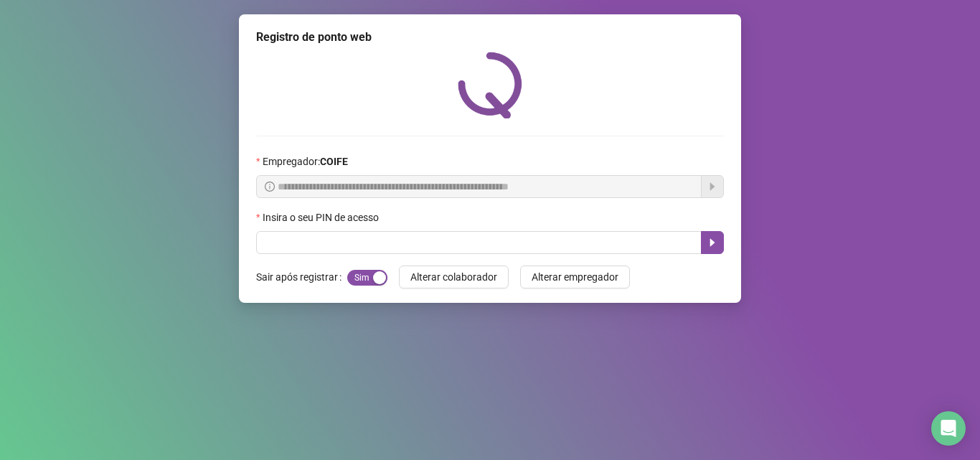  I want to click on label: Sair após registrar, so click(301, 277).